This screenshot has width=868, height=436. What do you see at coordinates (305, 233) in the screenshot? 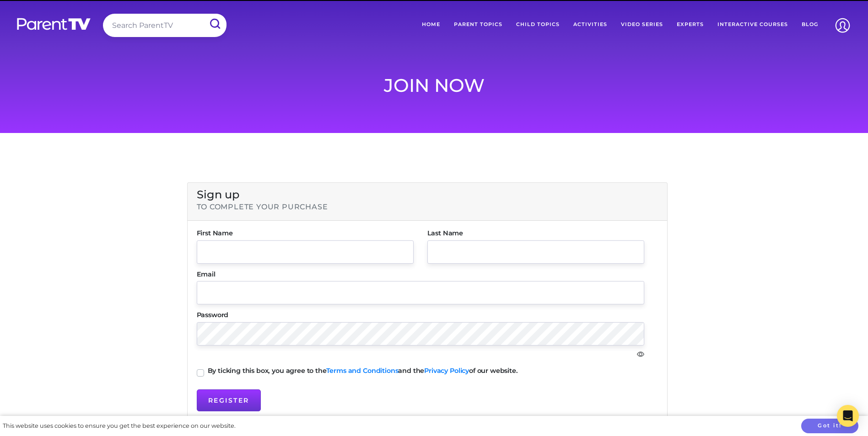
I see `label: First Name` at bounding box center [305, 233].